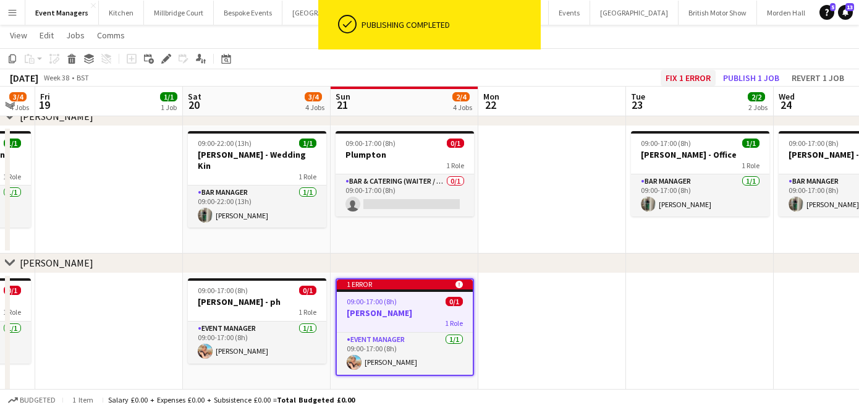 The width and height of the screenshot is (859, 410). I want to click on span: 5, so click(833, 7).